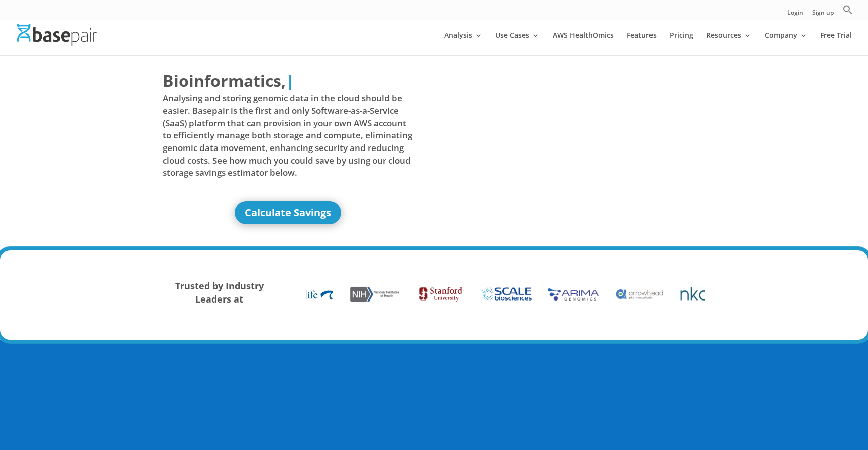 The height and width of the screenshot is (450, 868). I want to click on strong: Trusted by Industry Leaders at, so click(219, 292).